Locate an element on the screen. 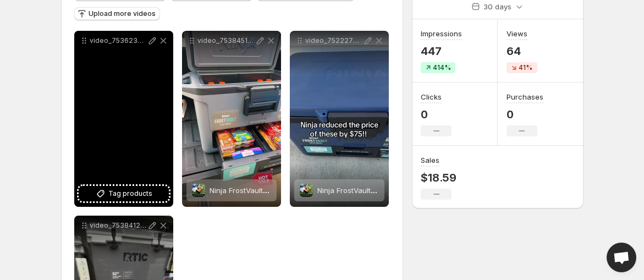  span: 414% is located at coordinates (442, 68).